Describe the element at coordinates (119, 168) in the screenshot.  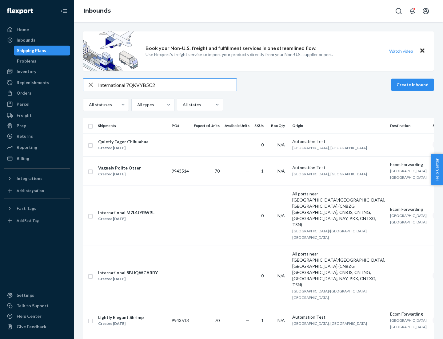
I see `div: Vaguely Polite Otter` at that location.